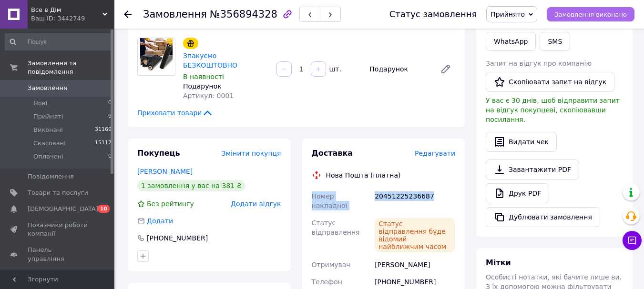  I want to click on a: Зпакуємо БЕЗКОШТОВНО, so click(210, 60).